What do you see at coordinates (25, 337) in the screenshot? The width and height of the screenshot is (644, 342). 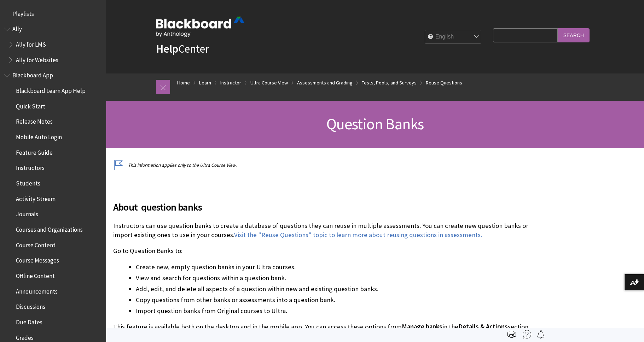 I see `span: Grades` at bounding box center [25, 337].